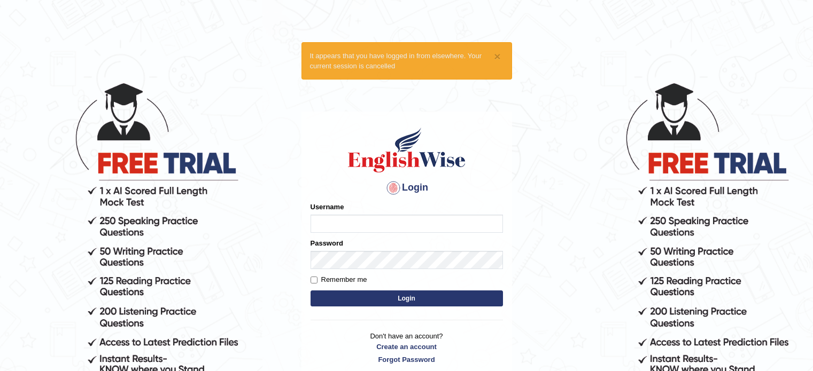 The image size is (813, 371). Describe the element at coordinates (407, 61) in the screenshot. I see `div: It appears that you have logged in from elsewhere. Your current session is cancelled` at that location.